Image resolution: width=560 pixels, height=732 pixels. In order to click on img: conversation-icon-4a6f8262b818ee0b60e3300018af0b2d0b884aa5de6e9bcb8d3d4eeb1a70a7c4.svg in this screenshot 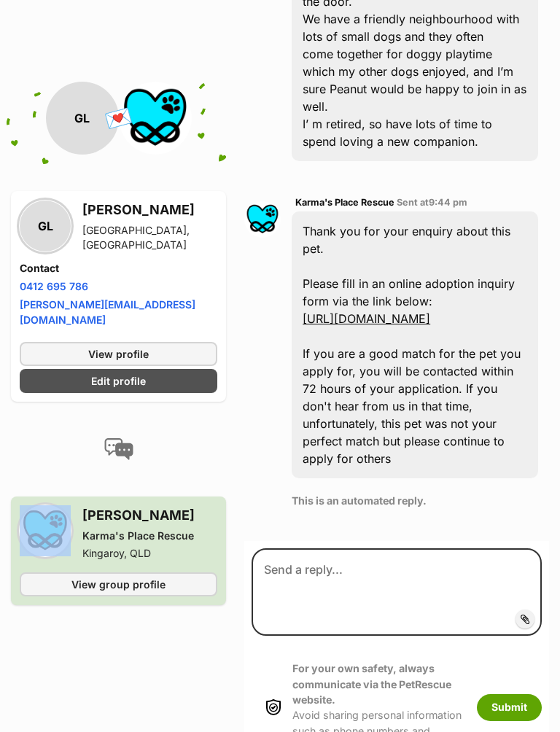, I will do `click(119, 450)`.